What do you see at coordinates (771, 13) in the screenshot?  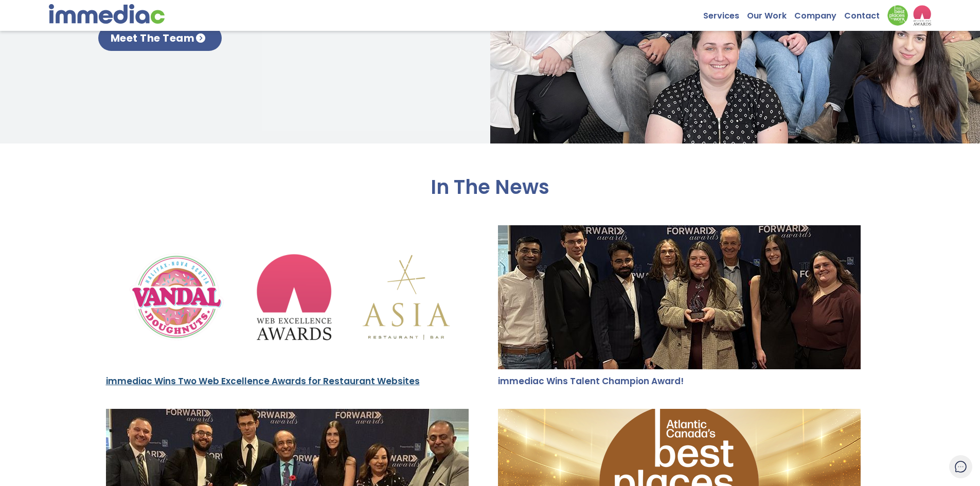 I see `a: Our Work` at bounding box center [771, 13].